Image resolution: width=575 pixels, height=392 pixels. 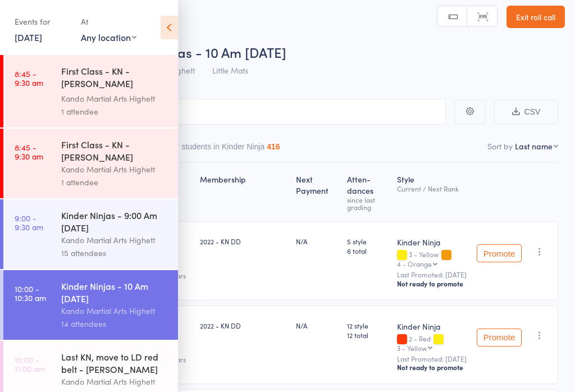 What do you see at coordinates (535, 17) in the screenshot?
I see `a: Exit roll call` at bounding box center [535, 17].